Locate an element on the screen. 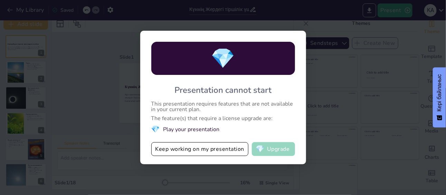  button: Keep working on my presentation is located at coordinates (199, 149).